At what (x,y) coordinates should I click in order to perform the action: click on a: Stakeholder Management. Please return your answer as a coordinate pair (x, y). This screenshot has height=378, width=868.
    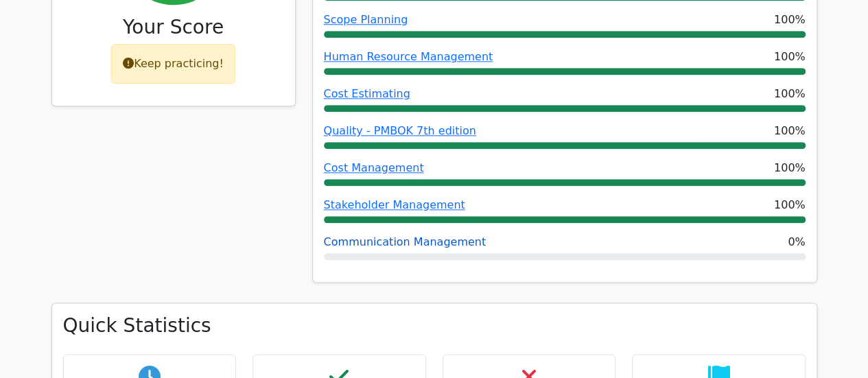
    Looking at the image, I should click on (394, 205).